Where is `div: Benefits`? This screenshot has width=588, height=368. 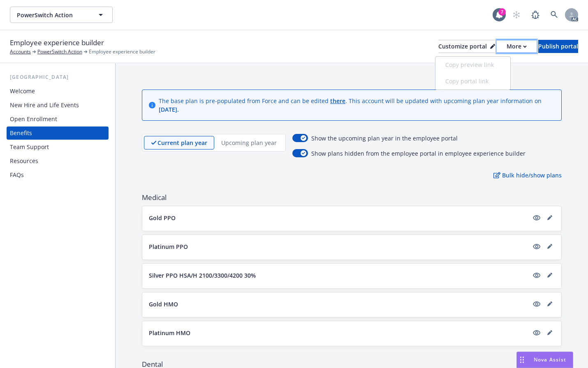 div: Benefits is located at coordinates (21, 133).